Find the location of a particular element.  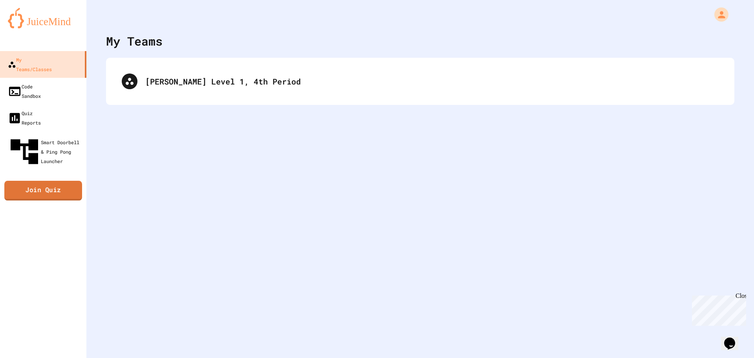

div: Code Sandbox is located at coordinates (24, 91).